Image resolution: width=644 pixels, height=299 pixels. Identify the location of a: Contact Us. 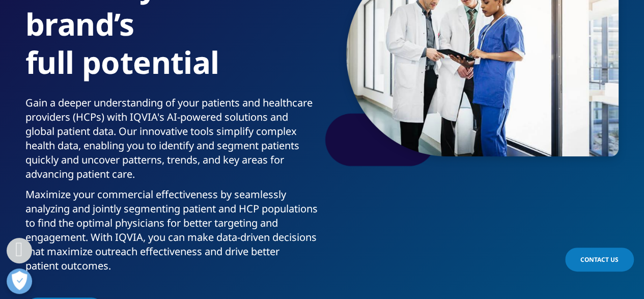
(600, 259).